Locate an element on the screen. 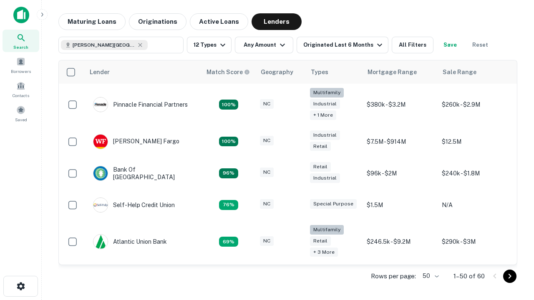  td: $96k - $2M is located at coordinates (400, 173).